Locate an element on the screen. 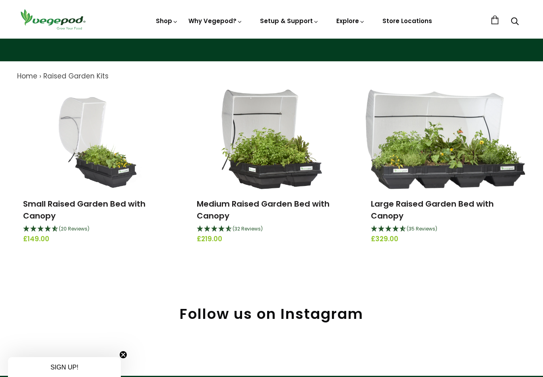 The image size is (543, 377). a: Home is located at coordinates (27, 76).